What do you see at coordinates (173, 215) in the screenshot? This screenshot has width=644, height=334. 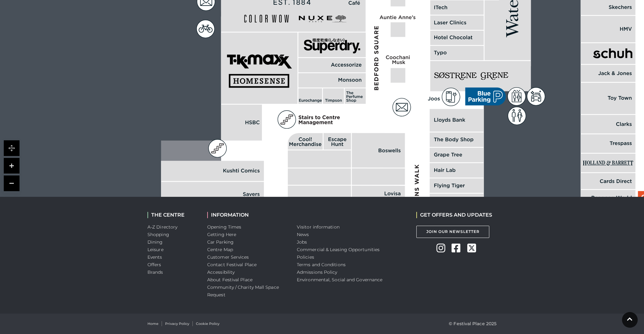 I see `h2: THE CENTRE` at bounding box center [173, 215].